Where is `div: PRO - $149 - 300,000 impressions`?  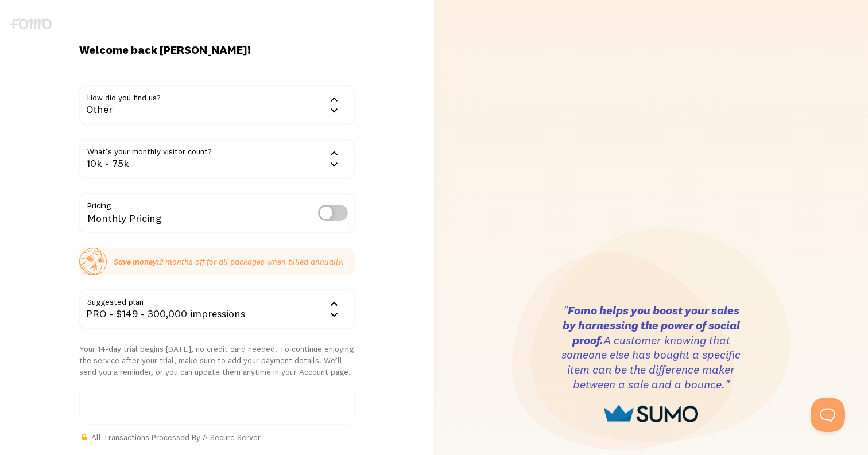 div: PRO - $149 - 300,000 impressions is located at coordinates (217, 309).